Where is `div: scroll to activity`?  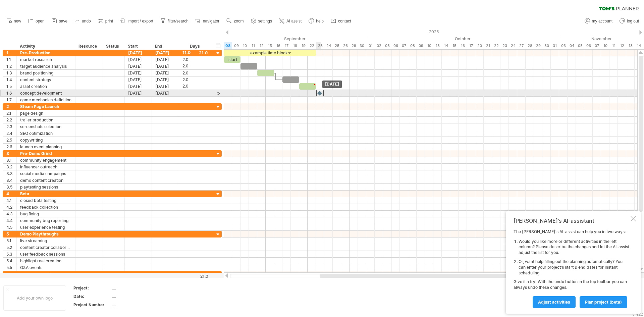 div: scroll to activity is located at coordinates (218, 93).